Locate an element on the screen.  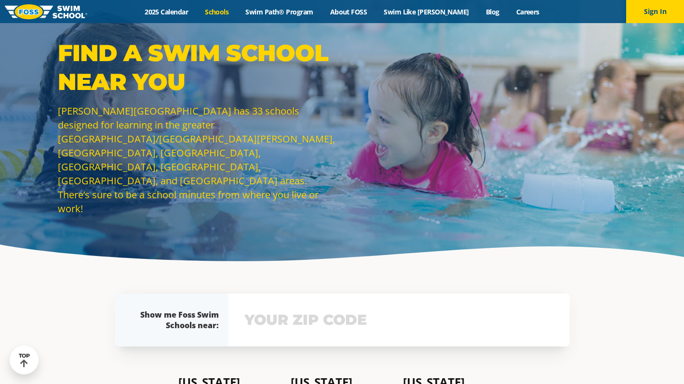
a: Careers is located at coordinates (527, 12).